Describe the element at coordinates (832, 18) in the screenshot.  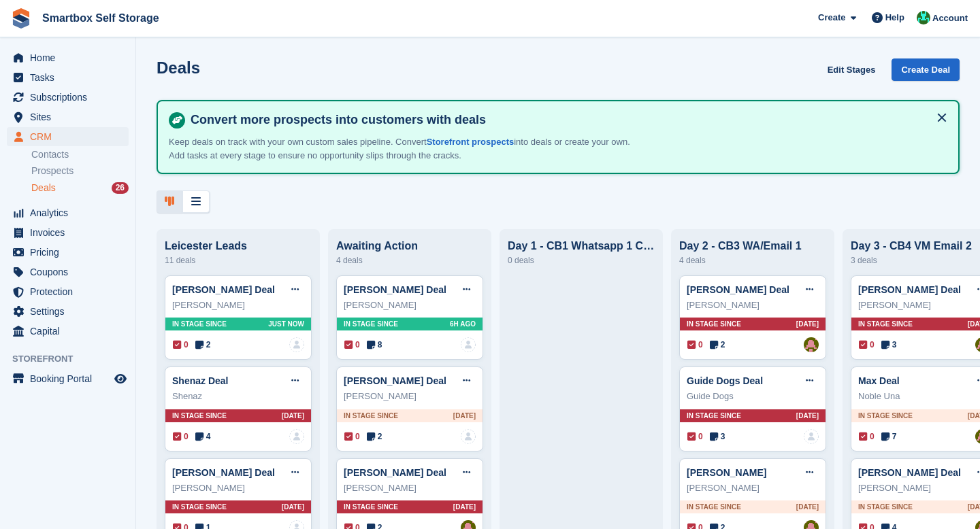
I see `span: Create` at that location.